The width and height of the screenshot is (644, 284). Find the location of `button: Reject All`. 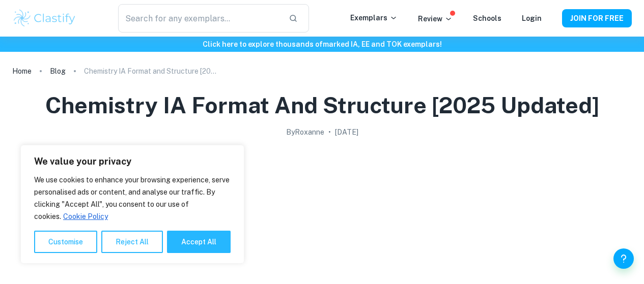

button: Reject All is located at coordinates (132, 242).